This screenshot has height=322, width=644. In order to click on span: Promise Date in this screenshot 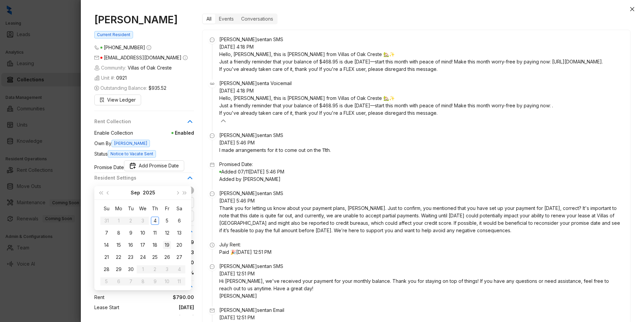, I will do `click(109, 167)`.